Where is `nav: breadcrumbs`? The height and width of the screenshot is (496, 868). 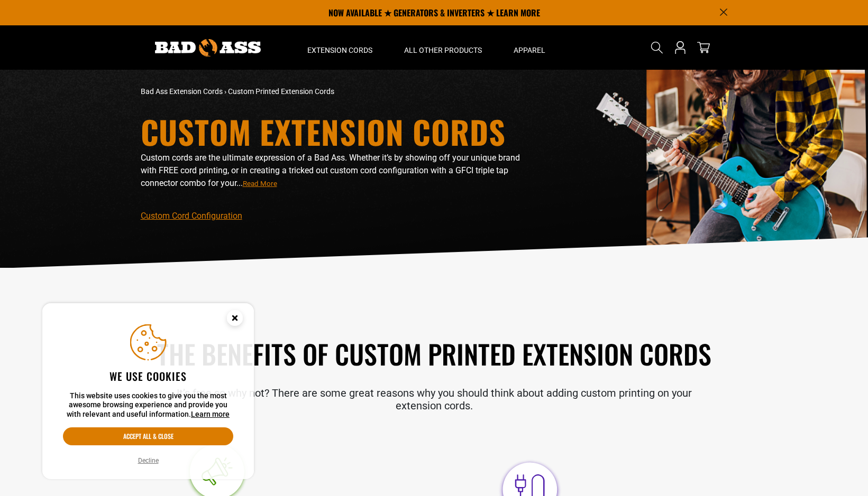
nav: breadcrumbs is located at coordinates (333, 91).